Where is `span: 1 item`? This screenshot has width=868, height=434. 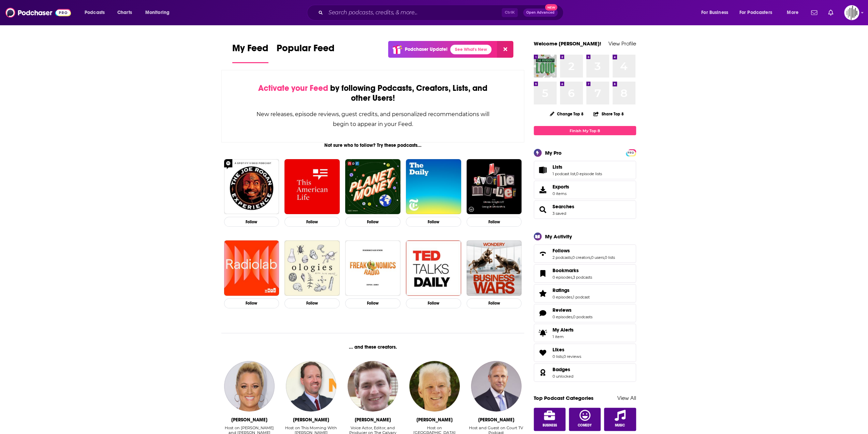 span: 1 item is located at coordinates (563, 337).